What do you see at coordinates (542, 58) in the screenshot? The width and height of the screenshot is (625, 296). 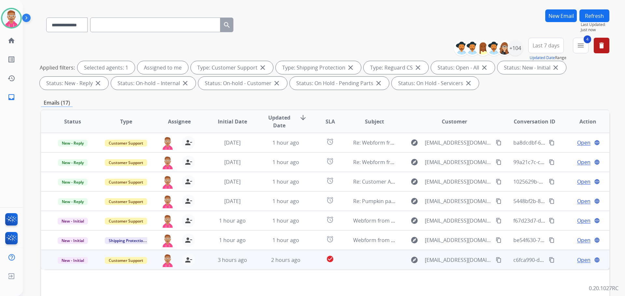 I see `button: Updated Date` at bounding box center [542, 58].